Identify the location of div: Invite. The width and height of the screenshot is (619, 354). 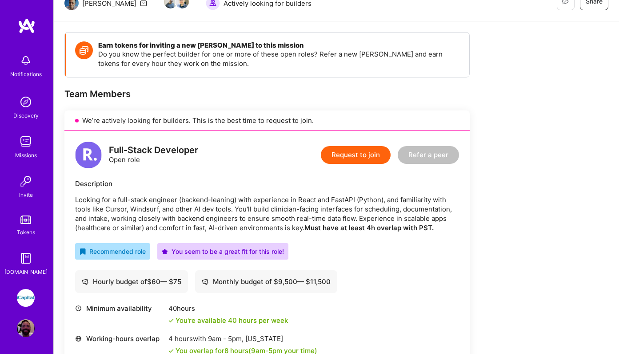
(26, 194).